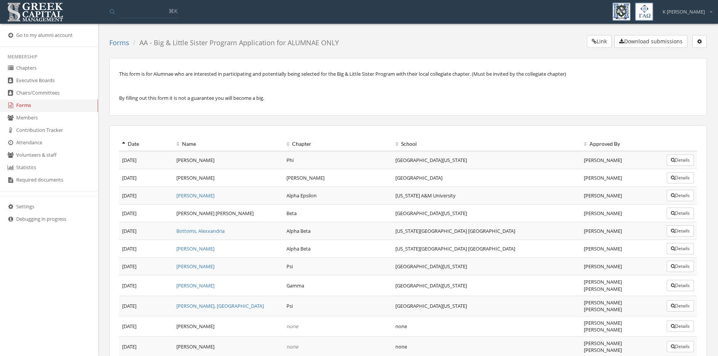 The image size is (718, 356). What do you see at coordinates (234, 43) in the screenshot?
I see `li: AA - Big & Little Sister Program Application for ALUMNAE ONLY` at bounding box center [234, 43].